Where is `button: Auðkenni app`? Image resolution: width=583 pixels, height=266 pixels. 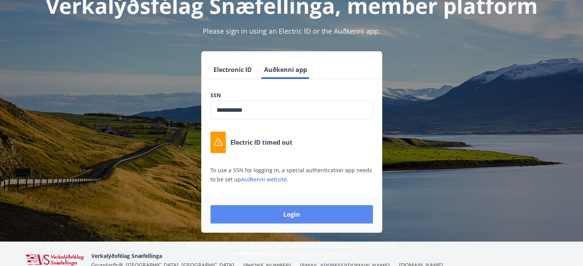
button: Auðkenni app is located at coordinates (285, 70).